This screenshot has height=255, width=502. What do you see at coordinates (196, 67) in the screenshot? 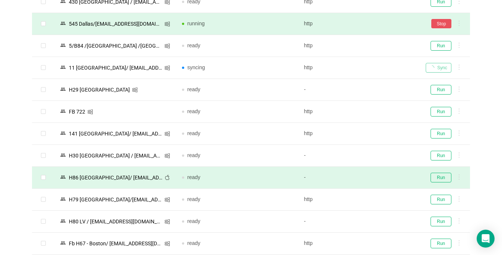
I see `span: syncing` at bounding box center [196, 67].